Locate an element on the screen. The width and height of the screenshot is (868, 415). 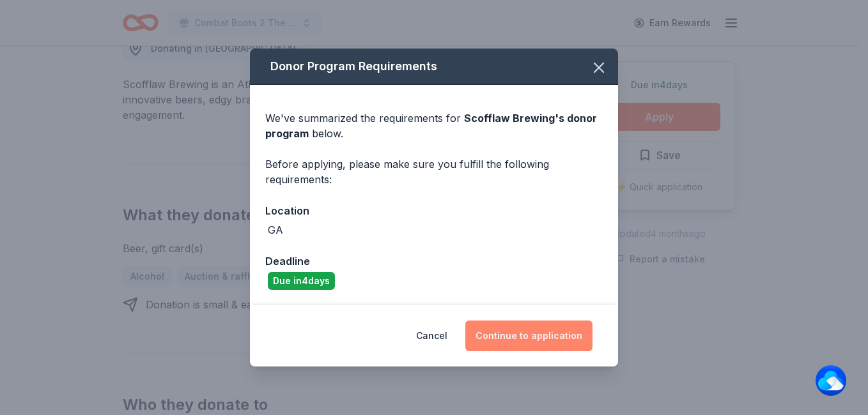
div: Before applying, please make sure you fulfill the following requirements: is located at coordinates (434, 172).